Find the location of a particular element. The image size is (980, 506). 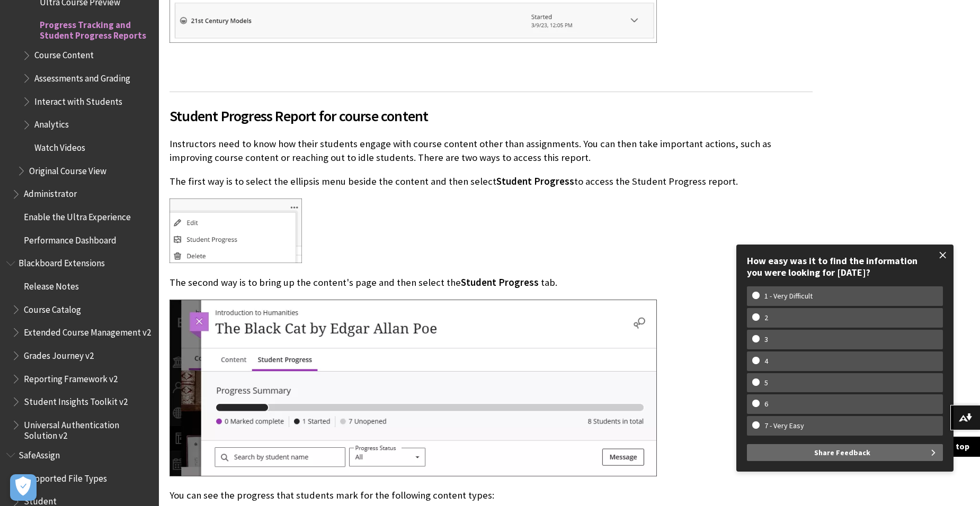

w-span: 4 is located at coordinates (766, 361).